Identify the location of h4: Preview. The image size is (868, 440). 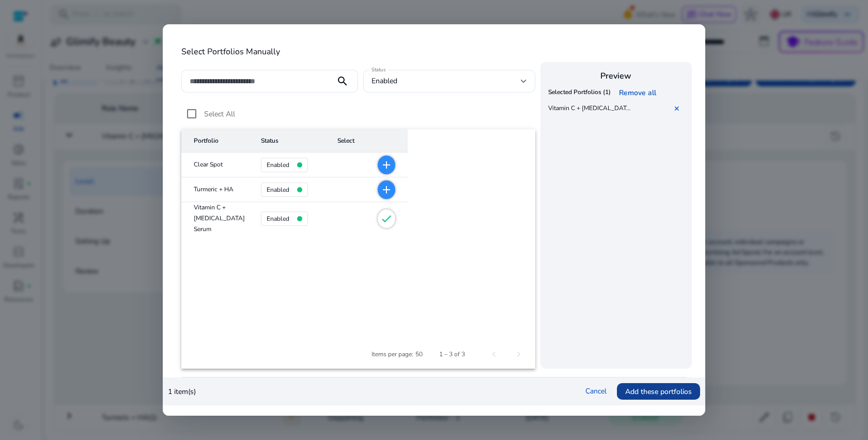
(616, 76).